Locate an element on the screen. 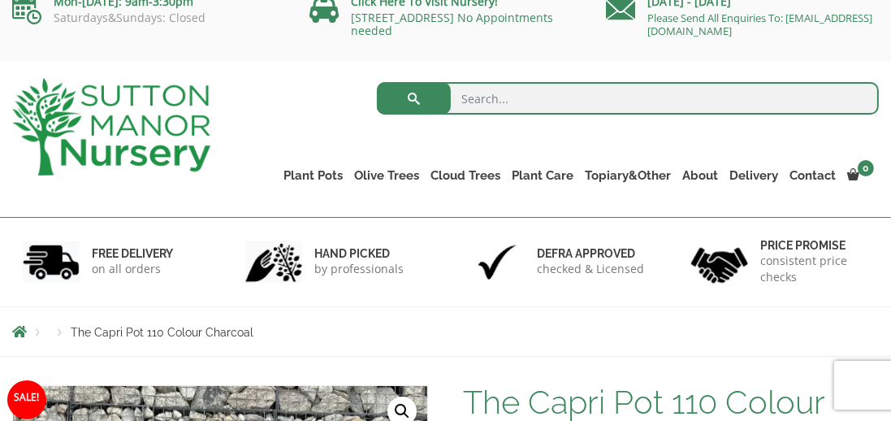 The height and width of the screenshot is (421, 891). p: by professionals is located at coordinates (359, 269).